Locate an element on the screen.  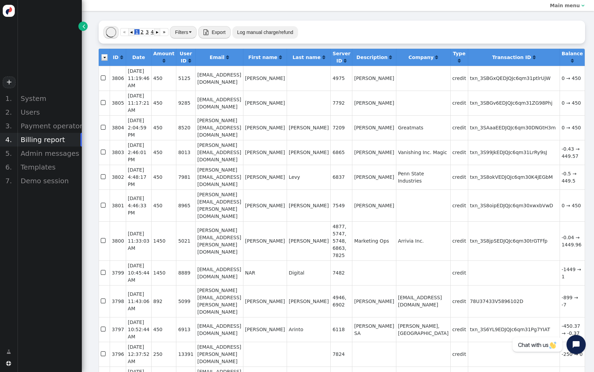
td: 7482 is located at coordinates (341, 273).